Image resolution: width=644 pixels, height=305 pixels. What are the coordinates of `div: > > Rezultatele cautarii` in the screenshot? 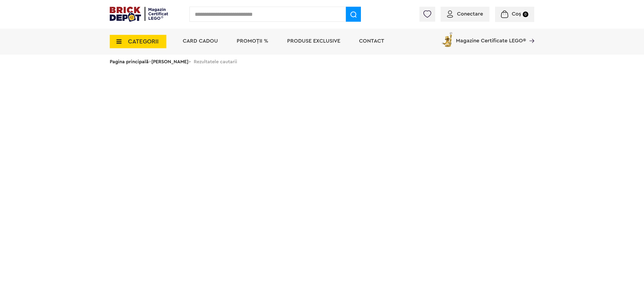 It's located at (322, 61).